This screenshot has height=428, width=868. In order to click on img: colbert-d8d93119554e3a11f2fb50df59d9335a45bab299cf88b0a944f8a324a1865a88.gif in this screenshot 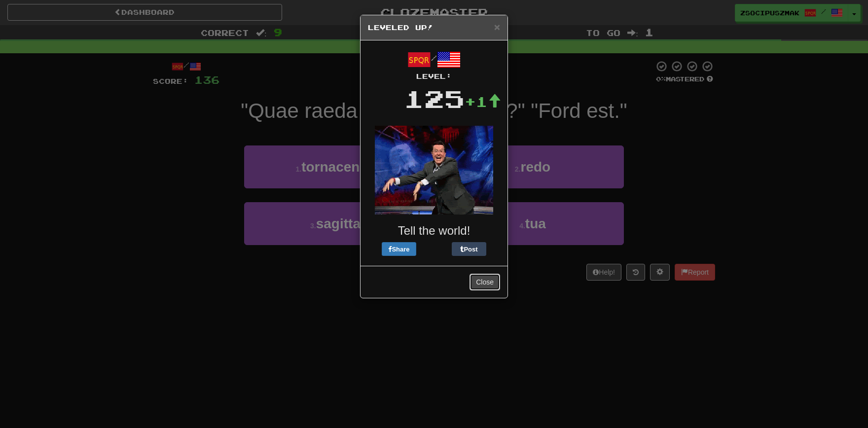, I will do `click(434, 170)`.